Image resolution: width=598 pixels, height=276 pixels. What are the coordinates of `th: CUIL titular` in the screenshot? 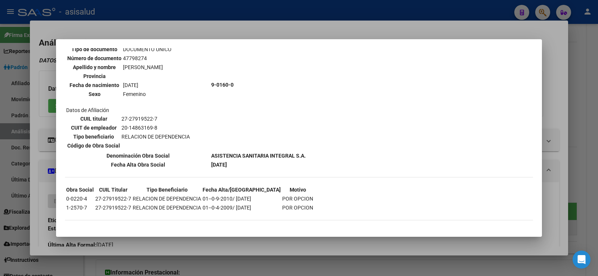 It's located at (93, 119).